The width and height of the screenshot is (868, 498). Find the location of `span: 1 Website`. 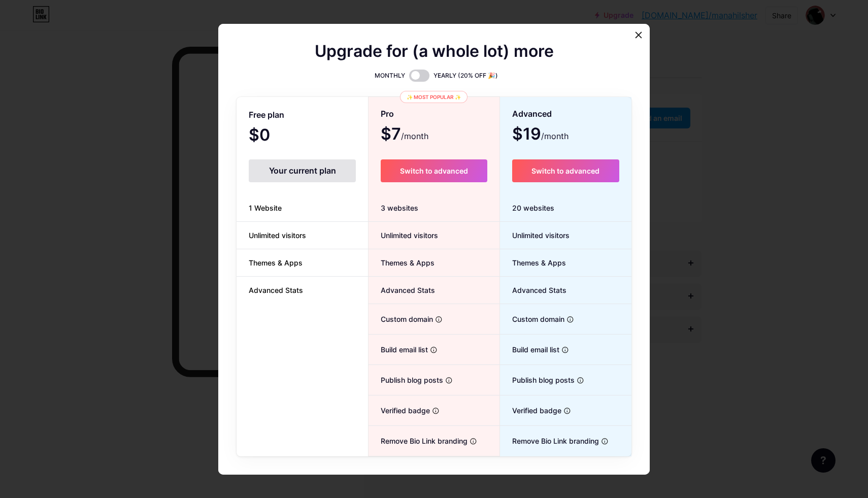

span: 1 Website is located at coordinates (265, 207).